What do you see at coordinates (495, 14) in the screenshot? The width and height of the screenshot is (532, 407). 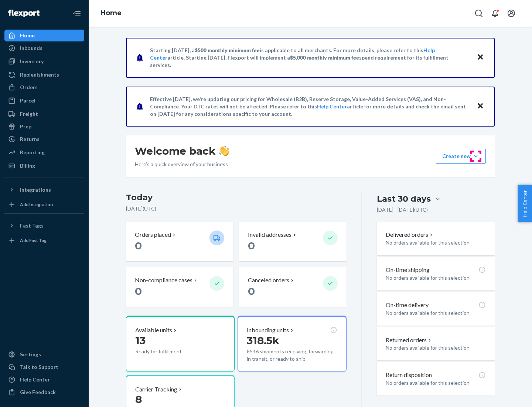 I see `button: Open notifications` at bounding box center [495, 14].